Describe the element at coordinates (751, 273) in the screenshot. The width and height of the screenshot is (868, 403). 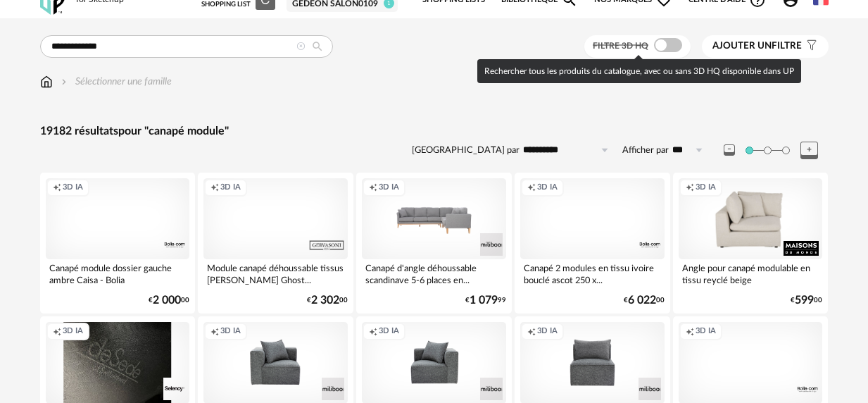
I see `div: Angle pour canapé modulable en tissu reyclé beige` at that location.